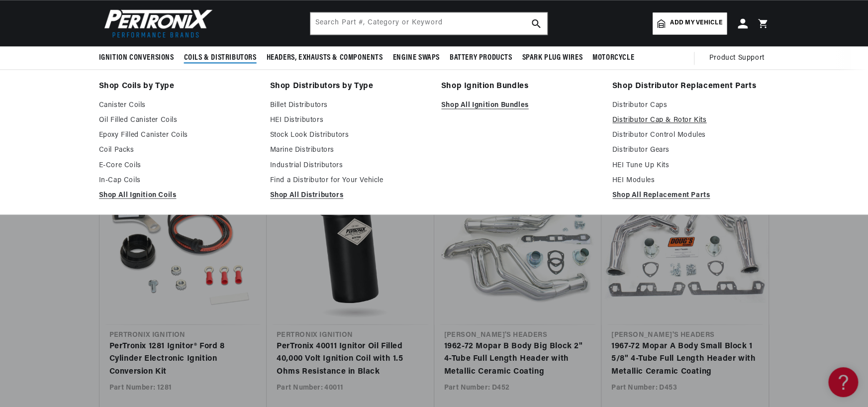  I want to click on span: Battery Products, so click(481, 58).